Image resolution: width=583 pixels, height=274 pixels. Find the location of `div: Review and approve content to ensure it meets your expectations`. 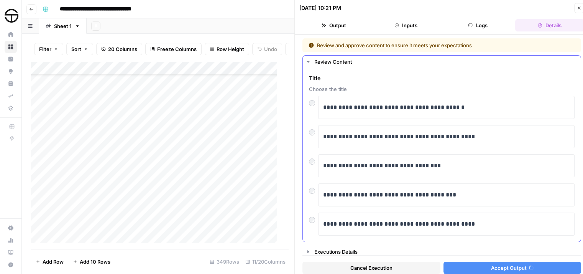

div: Review and approve content to ensure it meets your expectations is located at coordinates (416, 45).